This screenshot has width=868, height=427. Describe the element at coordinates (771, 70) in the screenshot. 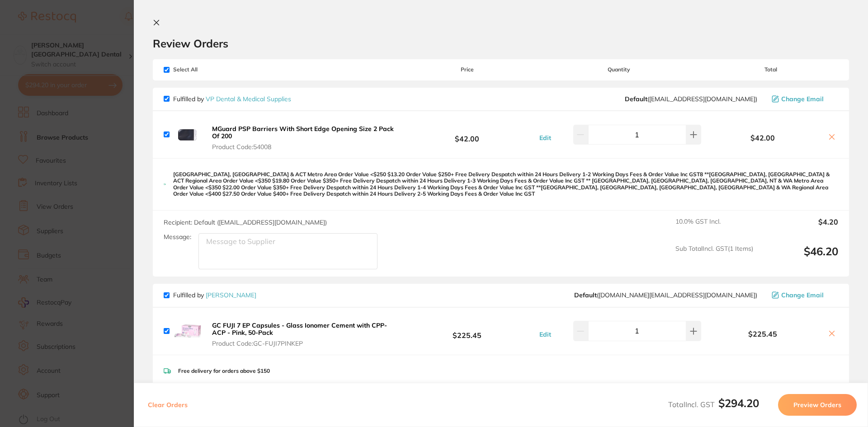

I see `span: Total` at that location.